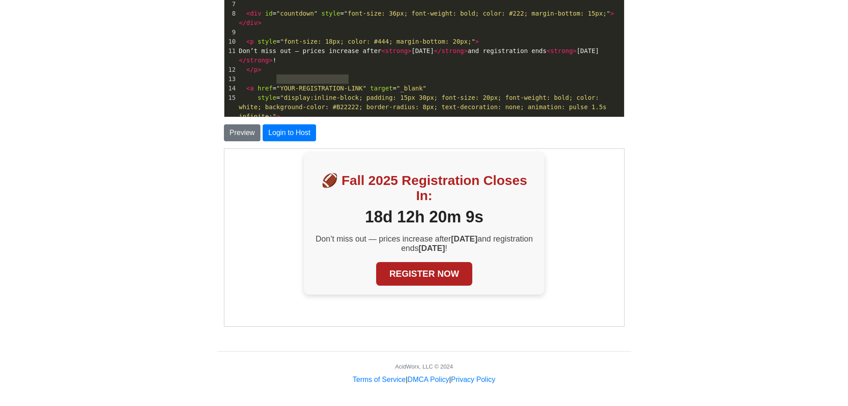 The image size is (848, 406). I want to click on div: 13, so click(231, 79).